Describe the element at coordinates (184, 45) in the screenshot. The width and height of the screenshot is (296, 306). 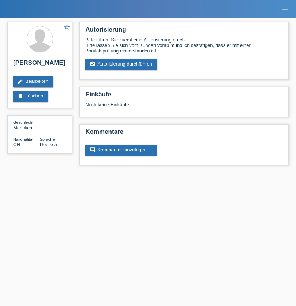
I see `div: Bitte führen Sie zuerst eine Autorisierung durch. Bitte lassen Sie sich vom Kunden vorab mündlich...` at that location.